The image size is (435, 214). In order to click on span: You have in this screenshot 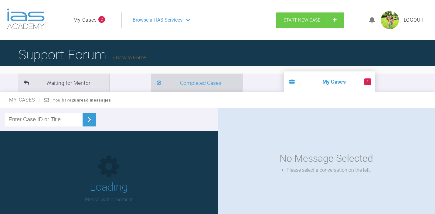, I will do `click(82, 100)`.